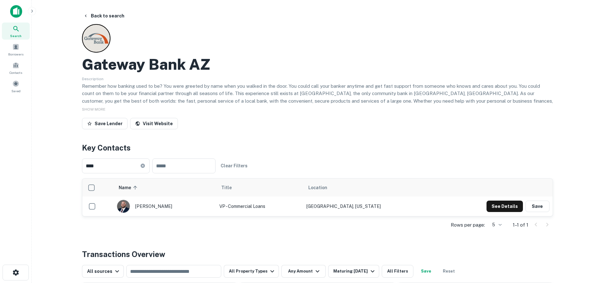 The height and width of the screenshot is (283, 603). Describe the element at coordinates (104, 16) in the screenshot. I see `button: Back to search` at that location.